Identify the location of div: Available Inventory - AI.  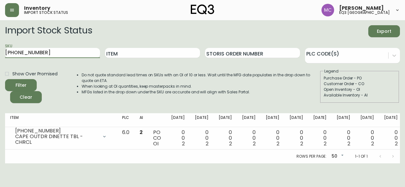
(359, 95).